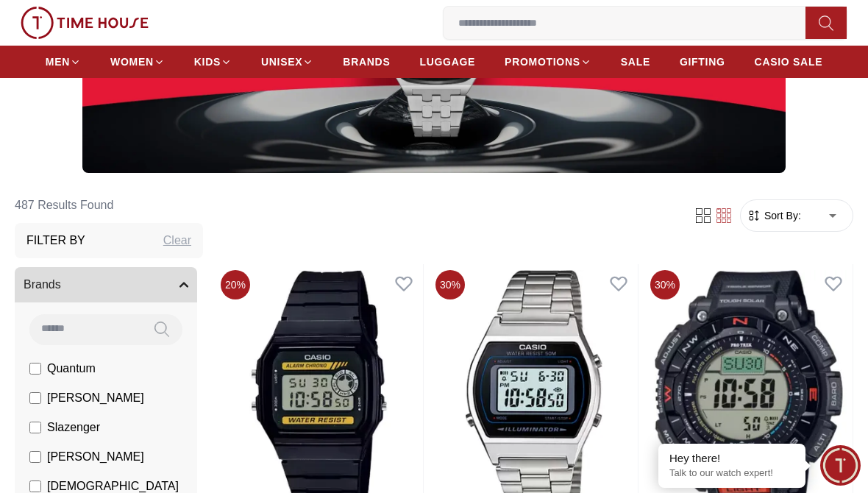  I want to click on a: PROMOTIONS, so click(548, 62).